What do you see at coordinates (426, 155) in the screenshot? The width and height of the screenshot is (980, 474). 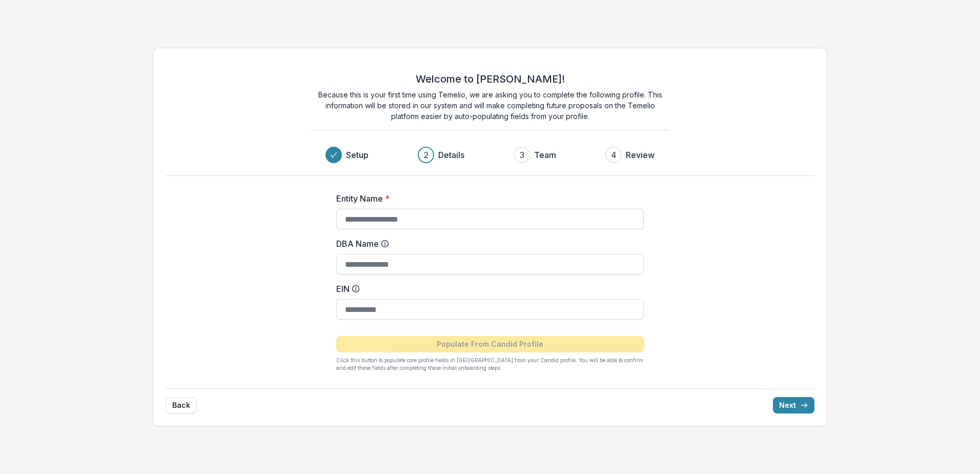 I see `div: 2` at bounding box center [426, 155].